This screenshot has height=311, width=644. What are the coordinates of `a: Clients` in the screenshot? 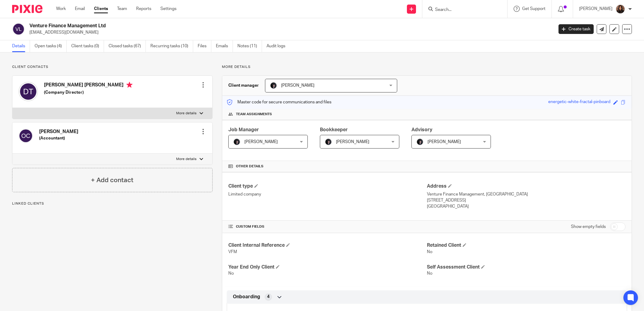 It's located at (101, 9).